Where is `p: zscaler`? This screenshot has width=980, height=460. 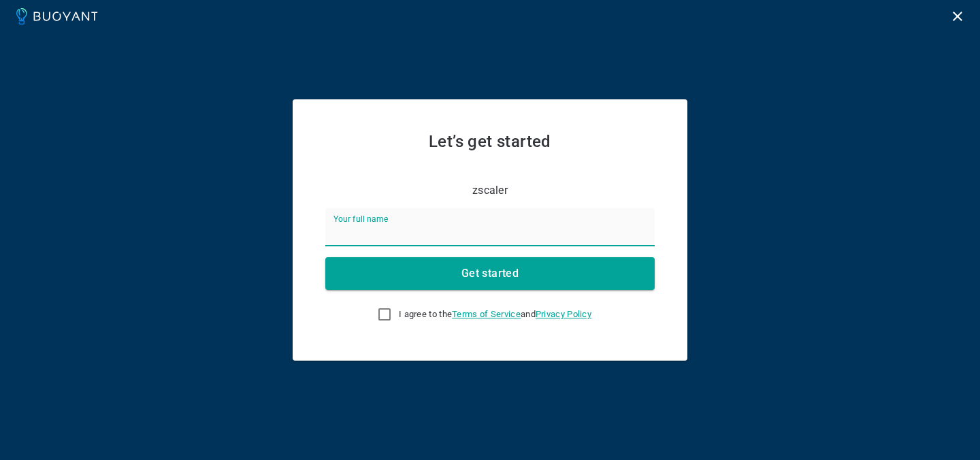 p: zscaler is located at coordinates (490, 190).